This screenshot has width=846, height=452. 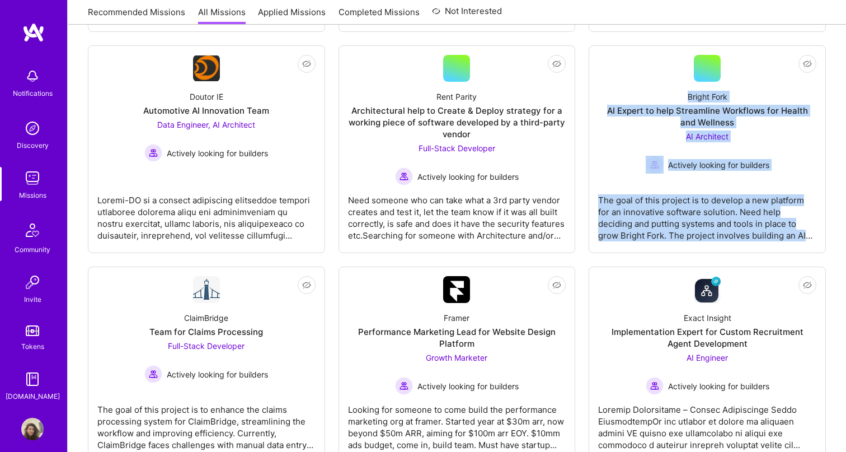 I want to click on div: Discovery, so click(x=32, y=145).